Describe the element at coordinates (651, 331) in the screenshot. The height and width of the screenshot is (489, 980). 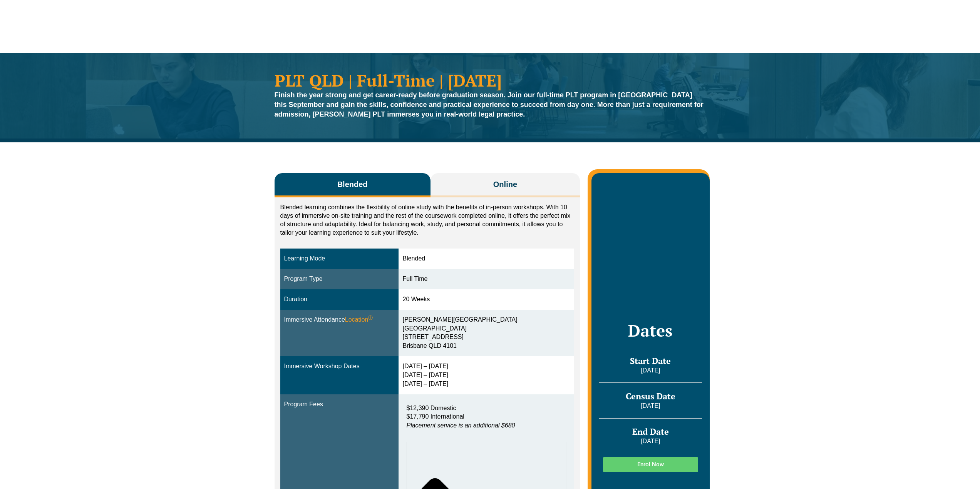
I see `h2: Dates` at that location.